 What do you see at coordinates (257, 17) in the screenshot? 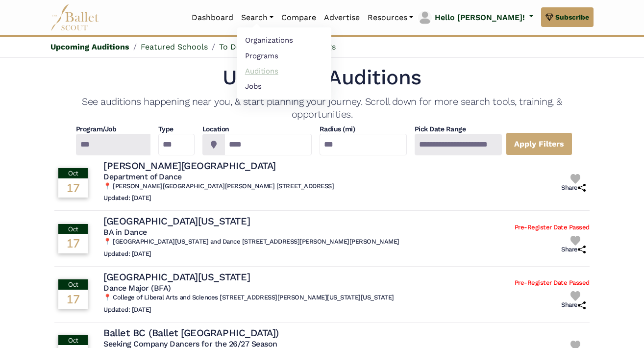
I see `a: Search` at bounding box center [257, 17].